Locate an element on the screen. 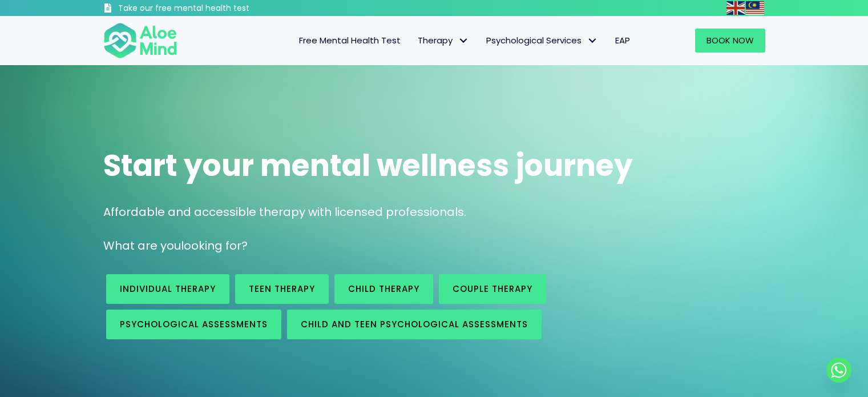 The height and width of the screenshot is (397, 868). h3: Take our free mental health test is located at coordinates (214, 8).